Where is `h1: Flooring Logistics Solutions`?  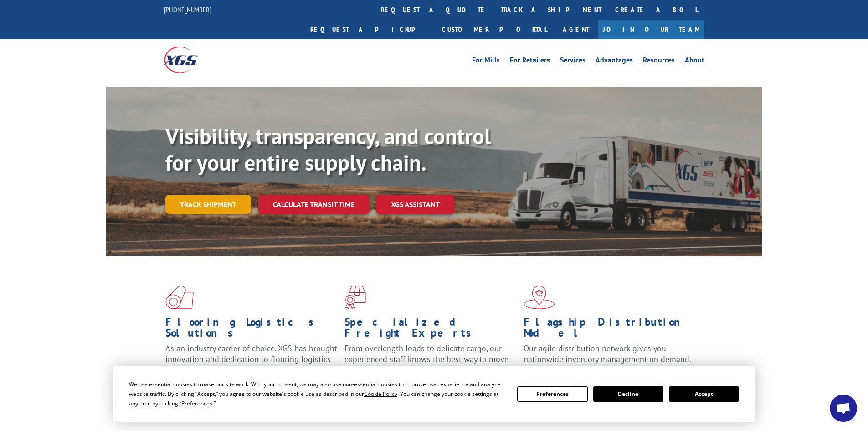 h1: Flooring Logistics Solutions is located at coordinates (252, 329).